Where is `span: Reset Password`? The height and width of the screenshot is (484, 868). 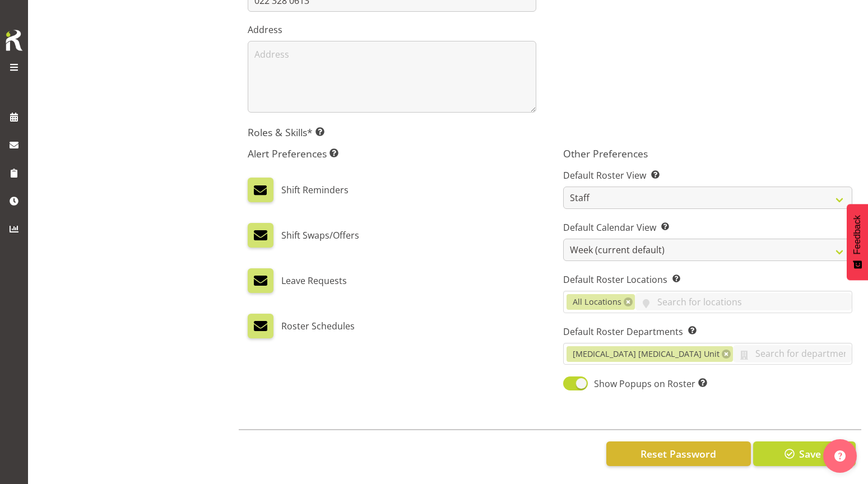 span: Reset Password is located at coordinates (678, 454).